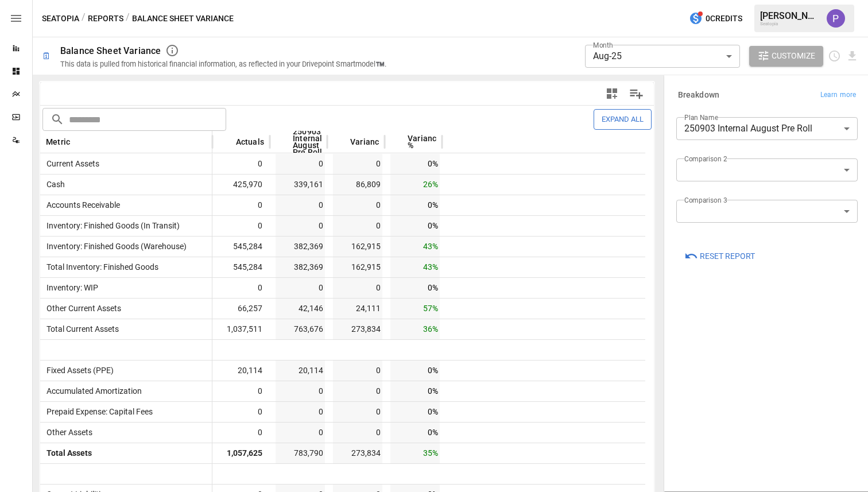 The image size is (868, 492). Describe the element at coordinates (300, 308) in the screenshot. I see `span: 42,146` at that location.